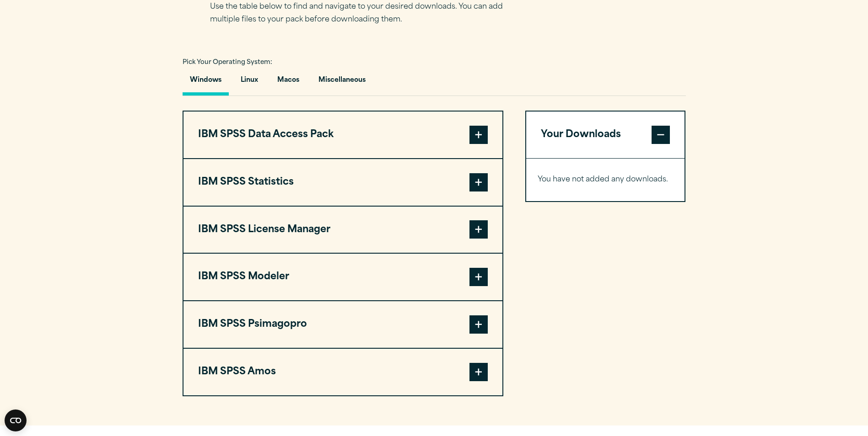 This screenshot has width=868, height=436. I want to click on div: Your Downloads, so click(605, 180).